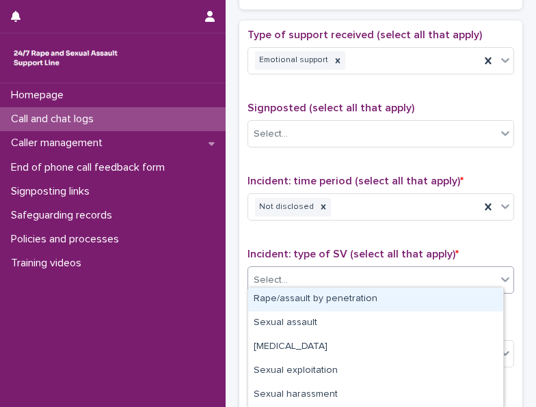 The width and height of the screenshot is (536, 407). What do you see at coordinates (90, 168) in the screenshot?
I see `p: End of phone call feedback form` at bounding box center [90, 168].